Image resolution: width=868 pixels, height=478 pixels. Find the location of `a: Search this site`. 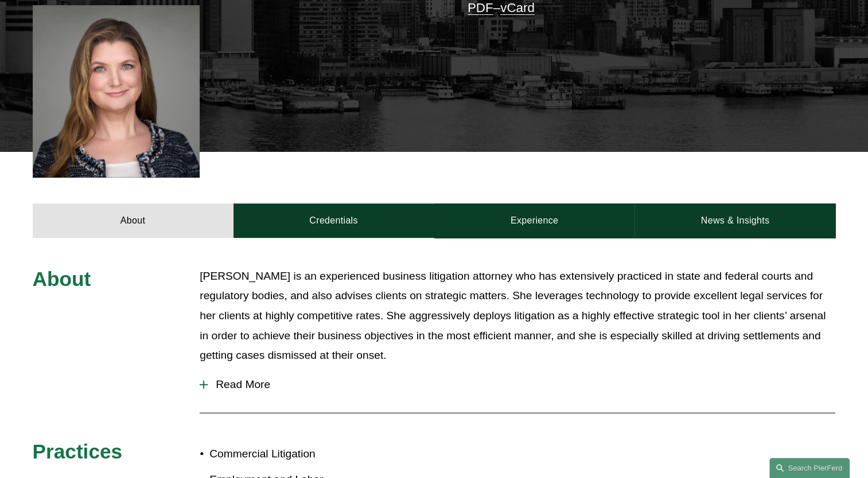

a: Search this site is located at coordinates (810, 468).